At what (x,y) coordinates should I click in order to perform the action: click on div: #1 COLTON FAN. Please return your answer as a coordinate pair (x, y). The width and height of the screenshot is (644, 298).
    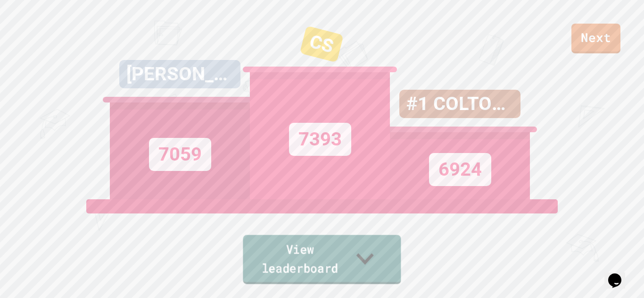
    Looking at the image, I should click on (460, 103).